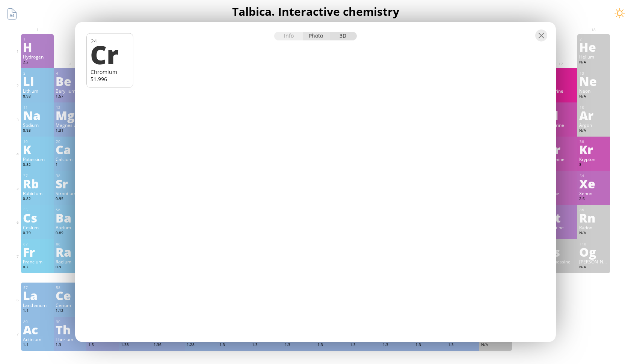 The height and width of the screenshot is (364, 631). Describe the element at coordinates (110, 79) in the screenshot. I see `div: 51.996` at that location.